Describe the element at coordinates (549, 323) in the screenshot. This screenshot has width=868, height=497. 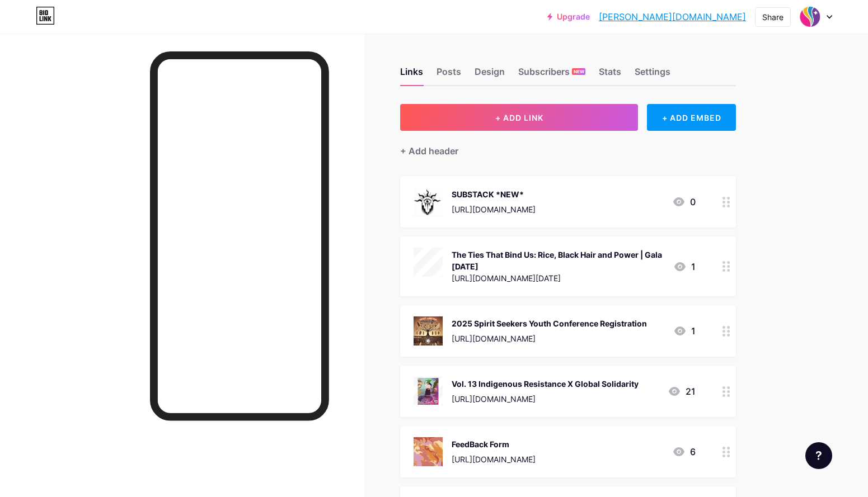
I see `div: 2025 Spirit Seekers Youth Conference Registration` at that location.